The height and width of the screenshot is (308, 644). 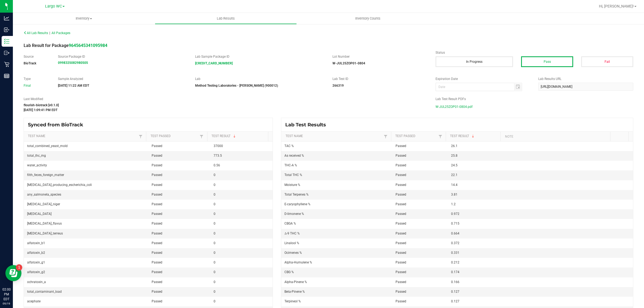 What do you see at coordinates (455, 282) in the screenshot?
I see `span: 0.166` at bounding box center [455, 282].